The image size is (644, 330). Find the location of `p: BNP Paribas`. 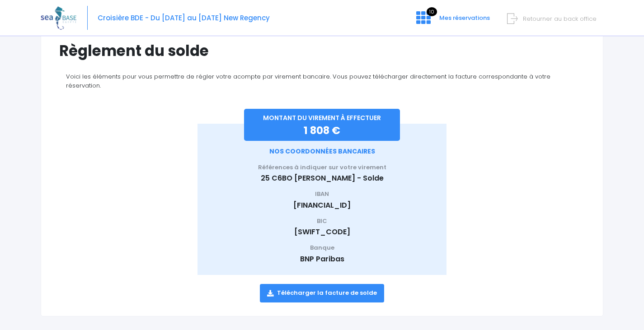

p: BNP Paribas is located at coordinates (323, 259).